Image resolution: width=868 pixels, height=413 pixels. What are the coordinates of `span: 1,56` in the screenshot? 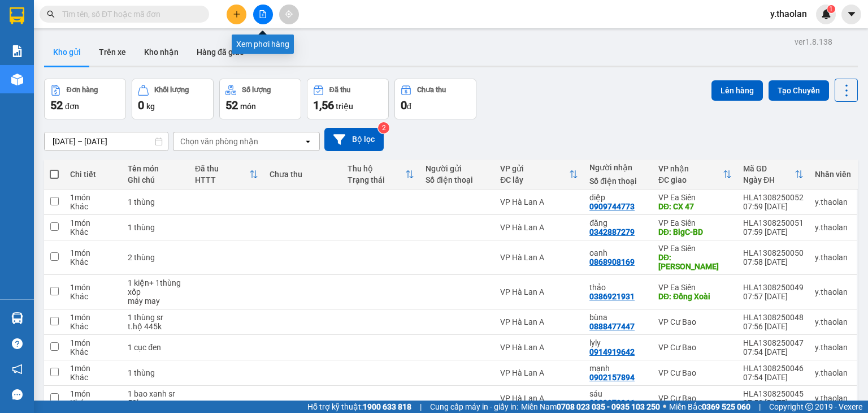 It's located at (323, 105).